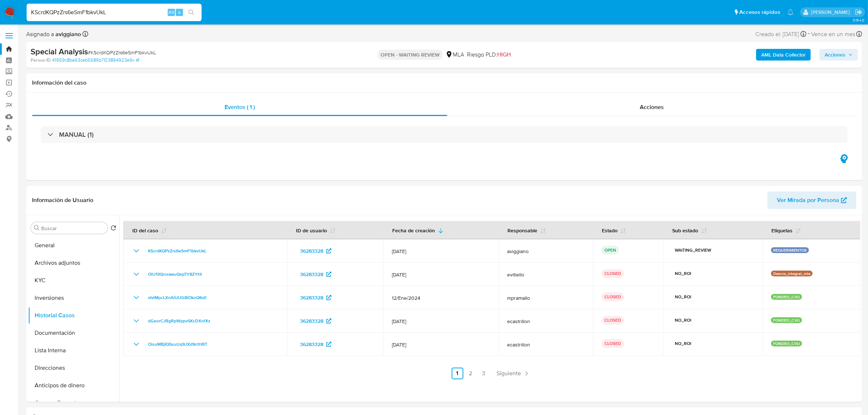 Image resolution: width=868 pixels, height=415 pixels. Describe the element at coordinates (114, 12) in the screenshot. I see `input: Buscar usuario o caso...` at that location.